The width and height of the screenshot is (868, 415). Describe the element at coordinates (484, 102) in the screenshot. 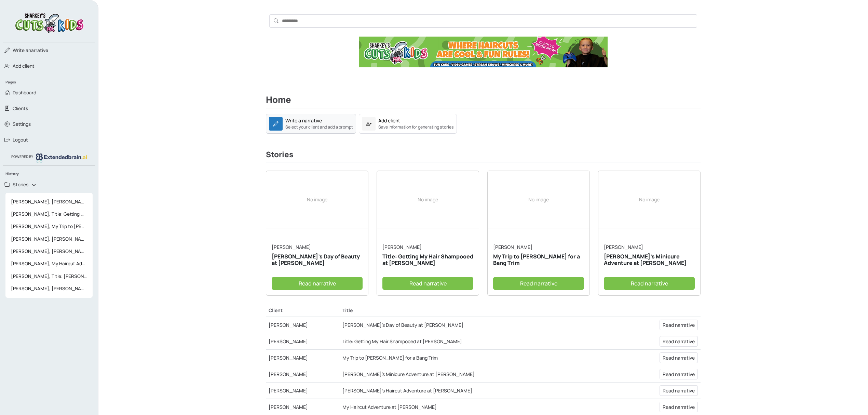

I see `h2: Home` at that location.